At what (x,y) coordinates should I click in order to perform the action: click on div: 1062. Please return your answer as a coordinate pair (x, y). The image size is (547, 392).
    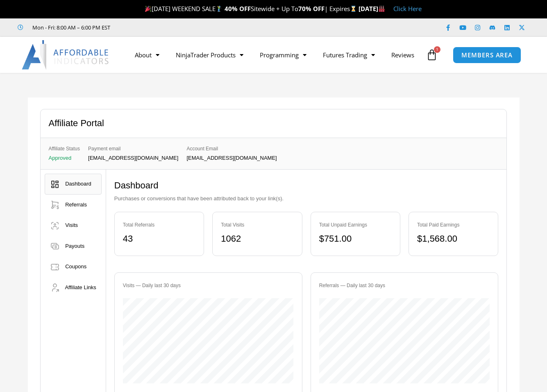
    Looking at the image, I should click on (257, 239).